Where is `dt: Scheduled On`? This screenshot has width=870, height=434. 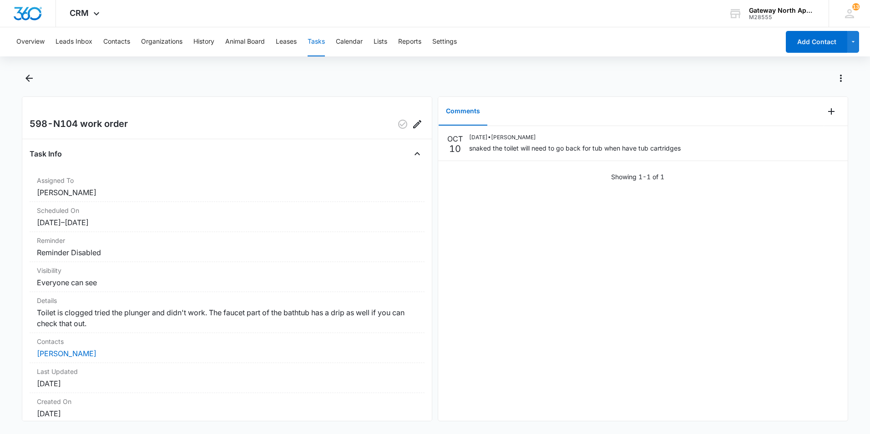
dt: Scheduled On is located at coordinates (227, 210).